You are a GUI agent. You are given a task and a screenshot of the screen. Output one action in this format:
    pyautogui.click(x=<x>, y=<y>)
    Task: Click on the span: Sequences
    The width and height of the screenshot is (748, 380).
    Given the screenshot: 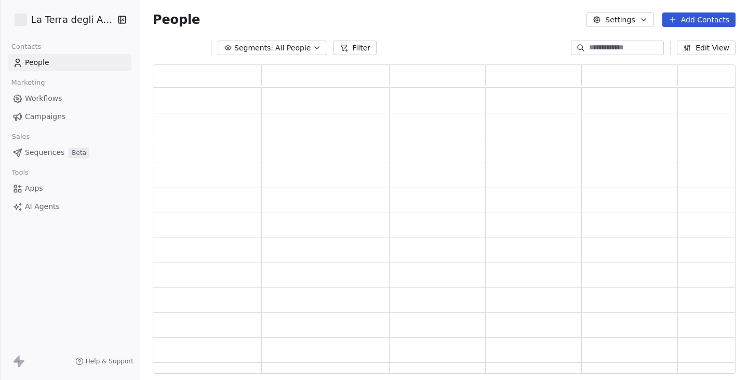 What is the action you would take?
    pyautogui.click(x=45, y=152)
    